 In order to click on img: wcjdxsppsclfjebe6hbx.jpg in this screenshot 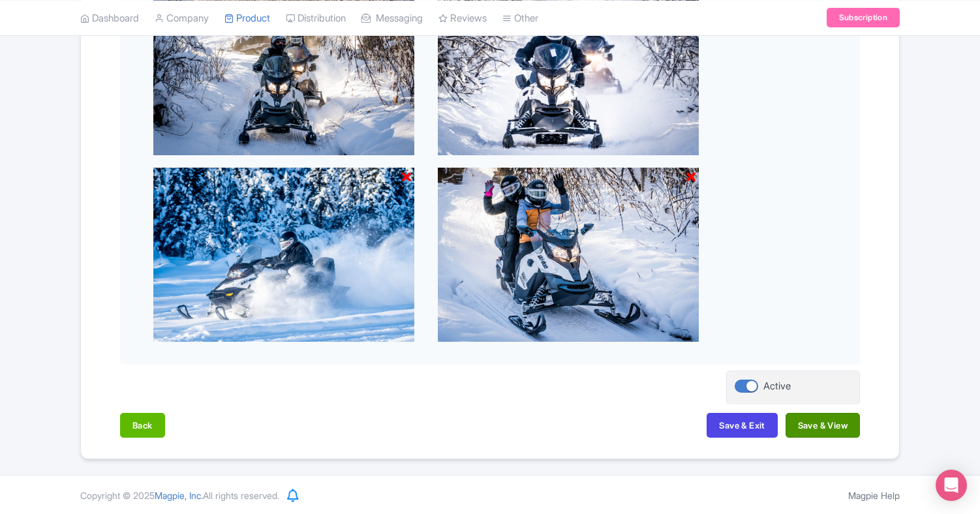, I will do `click(284, 254)`.